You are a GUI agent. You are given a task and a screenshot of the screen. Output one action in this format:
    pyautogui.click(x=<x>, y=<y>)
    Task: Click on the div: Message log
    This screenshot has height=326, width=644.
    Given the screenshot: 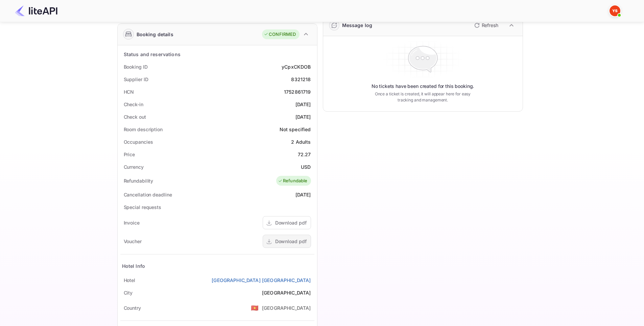 What is the action you would take?
    pyautogui.click(x=357, y=25)
    